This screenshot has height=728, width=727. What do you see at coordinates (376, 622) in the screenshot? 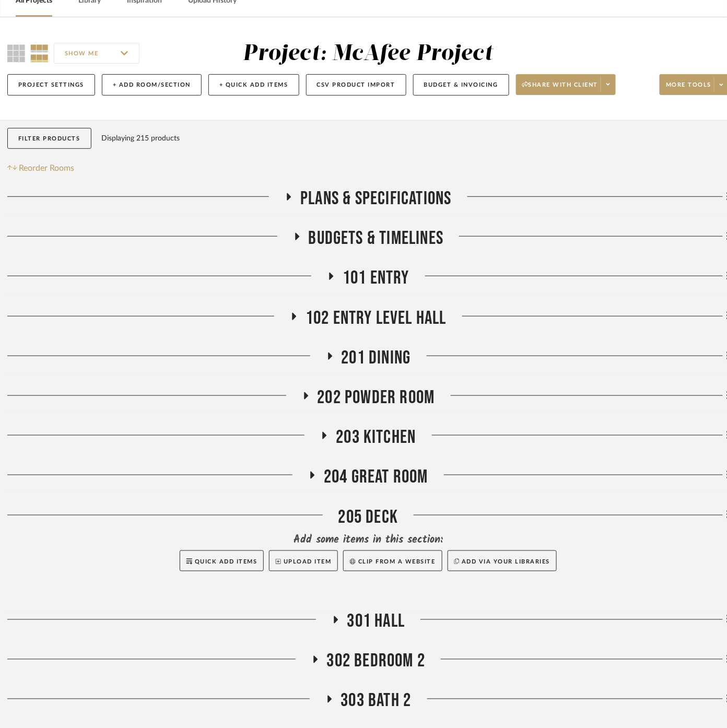
I see `span: 301 HALL` at bounding box center [376, 622].